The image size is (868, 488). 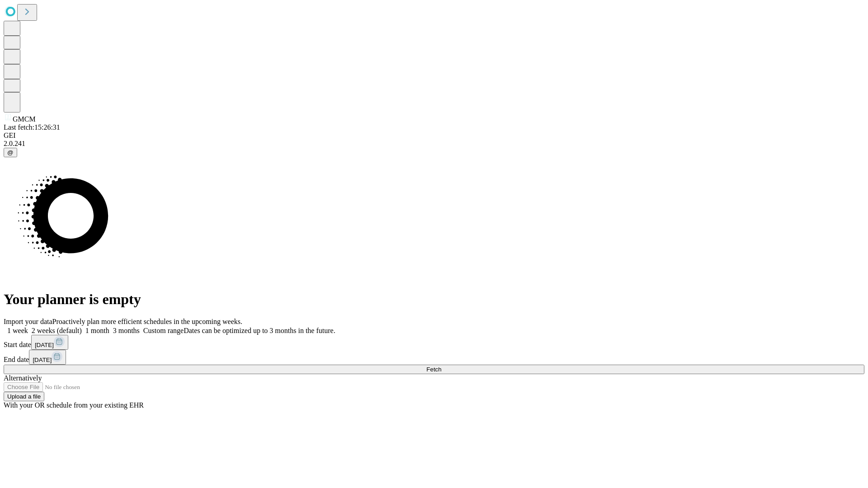 I want to click on span: 1 week, so click(x=17, y=331).